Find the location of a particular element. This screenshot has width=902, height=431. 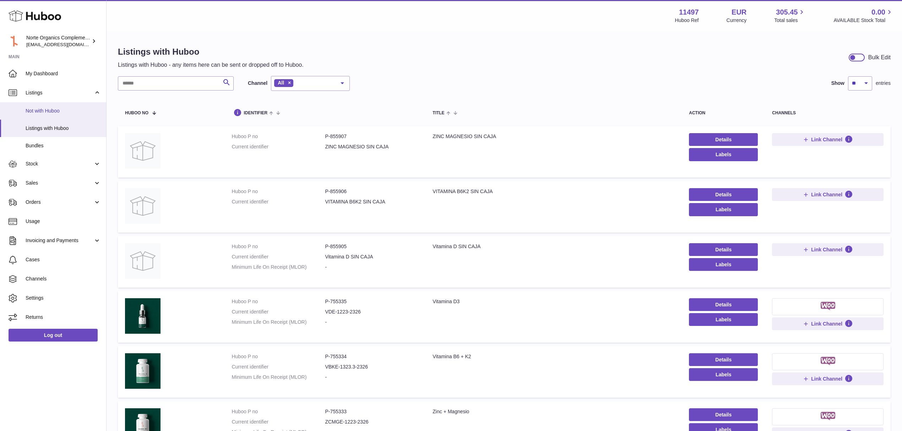

strong: 11497 is located at coordinates (689, 12).